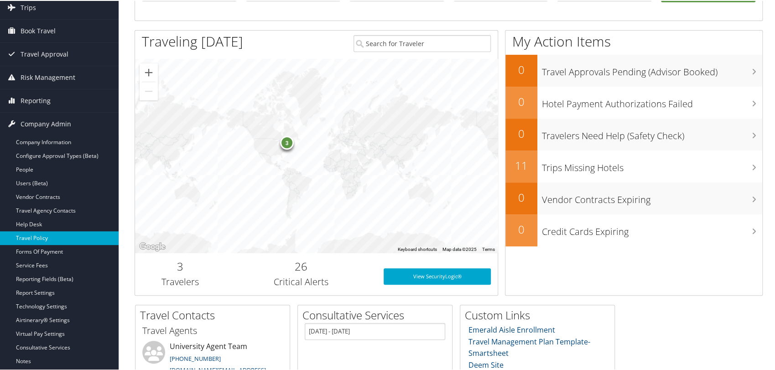  What do you see at coordinates (652, 101) in the screenshot?
I see `h3: Hotel Payment Authorizations Failed` at bounding box center [652, 101].